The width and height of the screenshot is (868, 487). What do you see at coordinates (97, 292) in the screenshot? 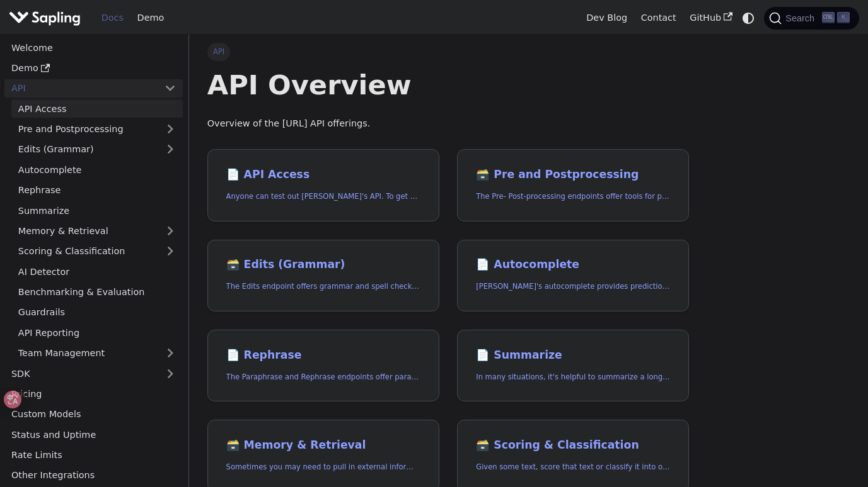
I see `a: Benchmarking & Evaluation` at bounding box center [97, 292].